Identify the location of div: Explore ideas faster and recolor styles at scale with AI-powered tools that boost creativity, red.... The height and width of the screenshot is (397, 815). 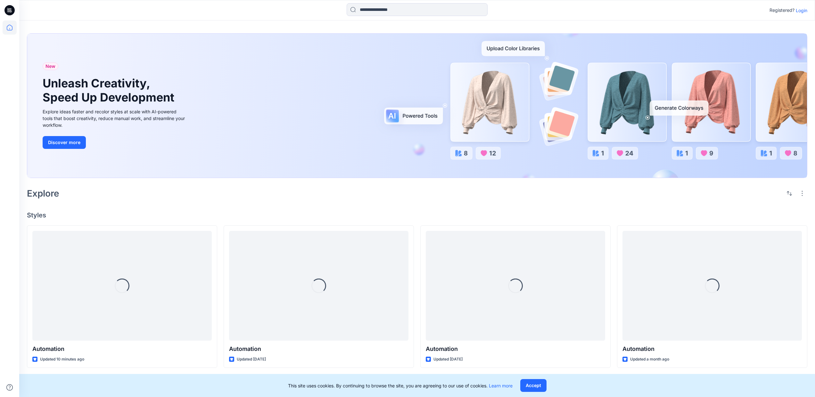
(115, 118).